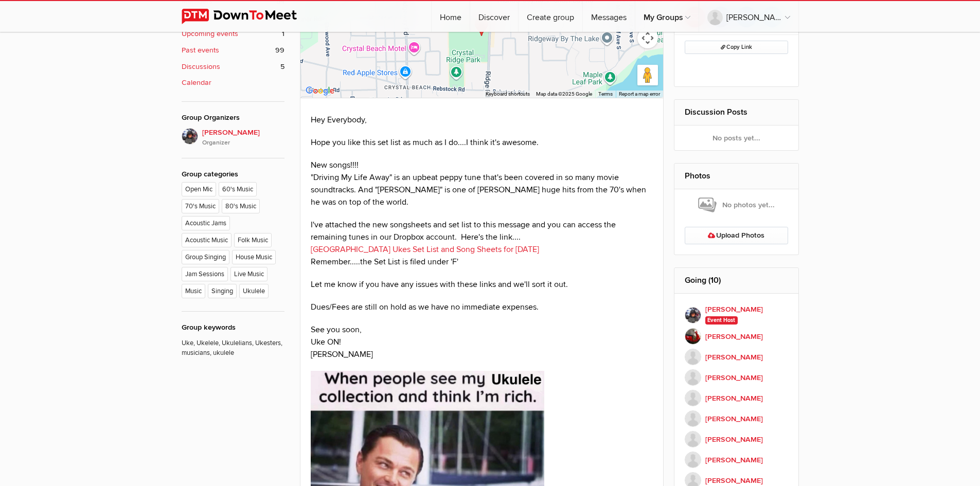 The height and width of the screenshot is (486, 980). I want to click on a: Upload Photos, so click(736, 236).